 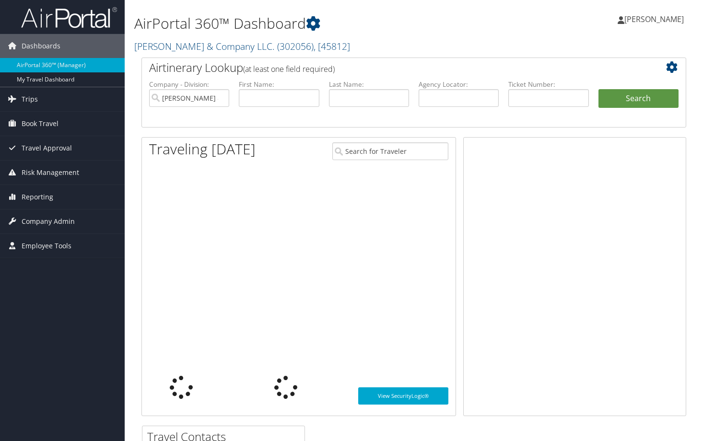 I want to click on label: Agency Locator:, so click(x=459, y=84).